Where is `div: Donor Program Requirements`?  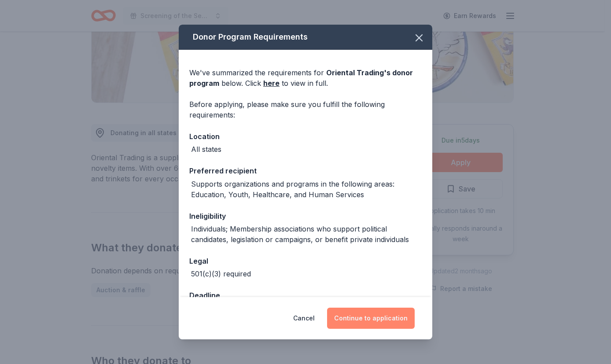
div: Donor Program Requirements is located at coordinates (305, 37).